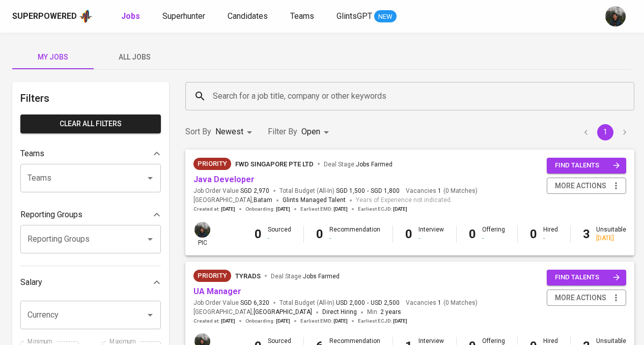 Image resolution: width=644 pixels, height=345 pixels. What do you see at coordinates (90, 98) in the screenshot?
I see `h6: Filters` at bounding box center [90, 98].